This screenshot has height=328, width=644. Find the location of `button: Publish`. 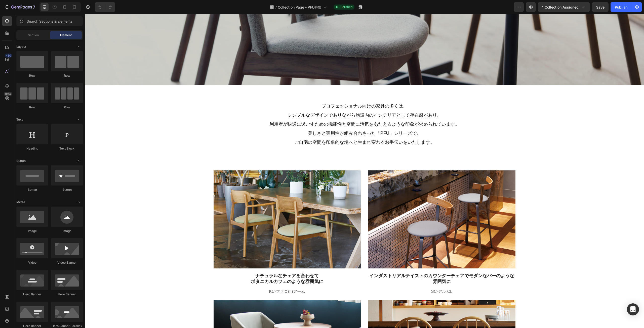

button: Publish is located at coordinates (621, 7).